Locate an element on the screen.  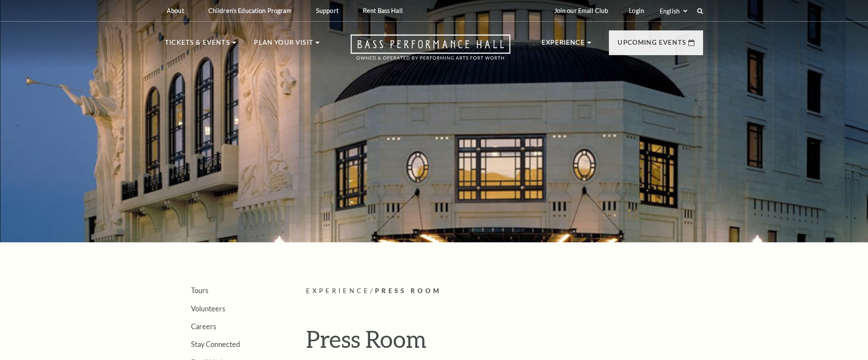
span: Experience is located at coordinates (338, 291).